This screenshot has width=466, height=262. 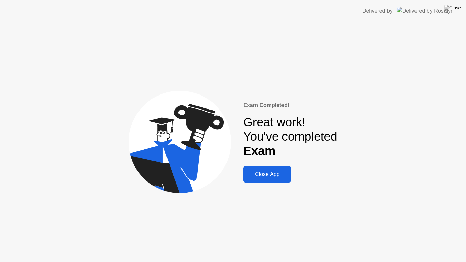 What do you see at coordinates (290, 105) in the screenshot?
I see `div: Exam Completed!` at bounding box center [290, 105].